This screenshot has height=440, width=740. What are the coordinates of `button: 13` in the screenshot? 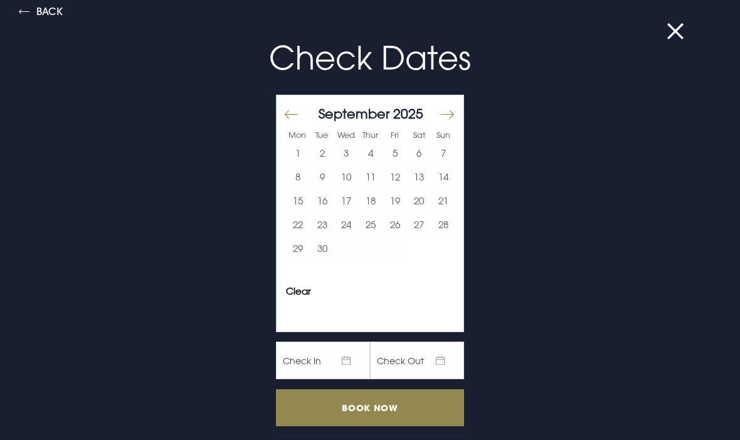 It's located at (419, 177).